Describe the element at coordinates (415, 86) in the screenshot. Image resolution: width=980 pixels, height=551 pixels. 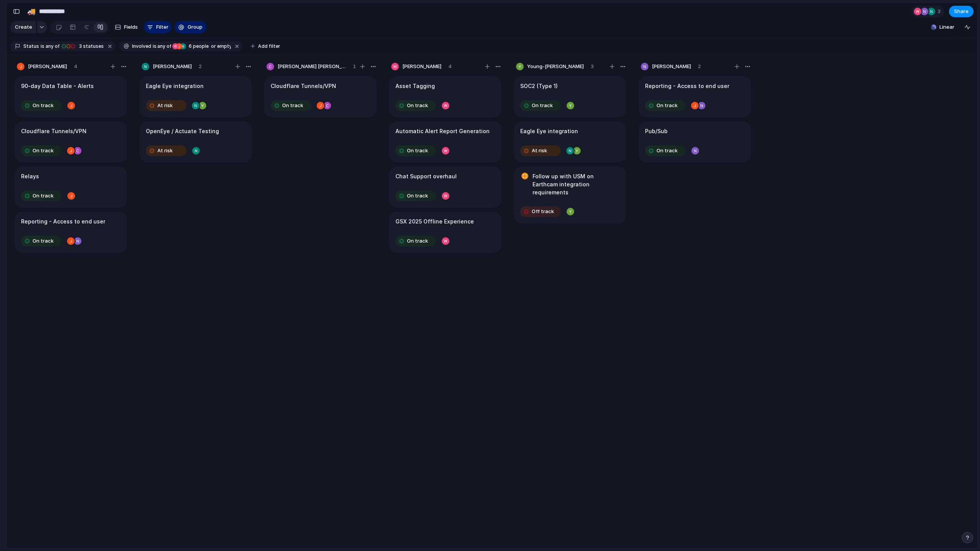
I see `h1: Asset Tagging` at that location.